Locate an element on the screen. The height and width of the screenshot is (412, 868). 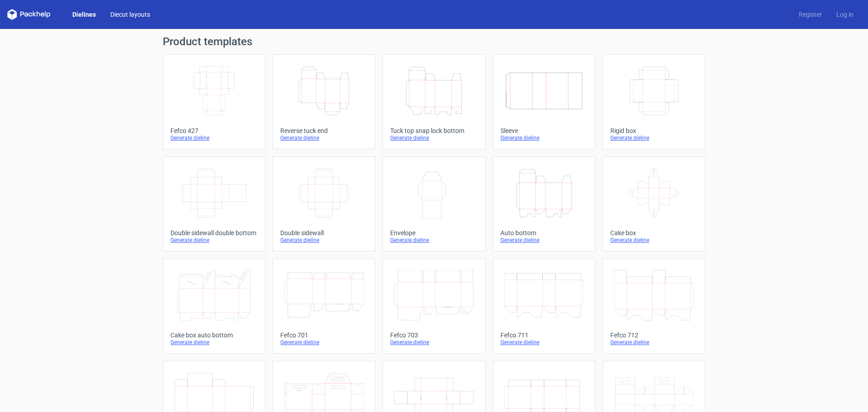
h1: Product templates is located at coordinates (434, 41).